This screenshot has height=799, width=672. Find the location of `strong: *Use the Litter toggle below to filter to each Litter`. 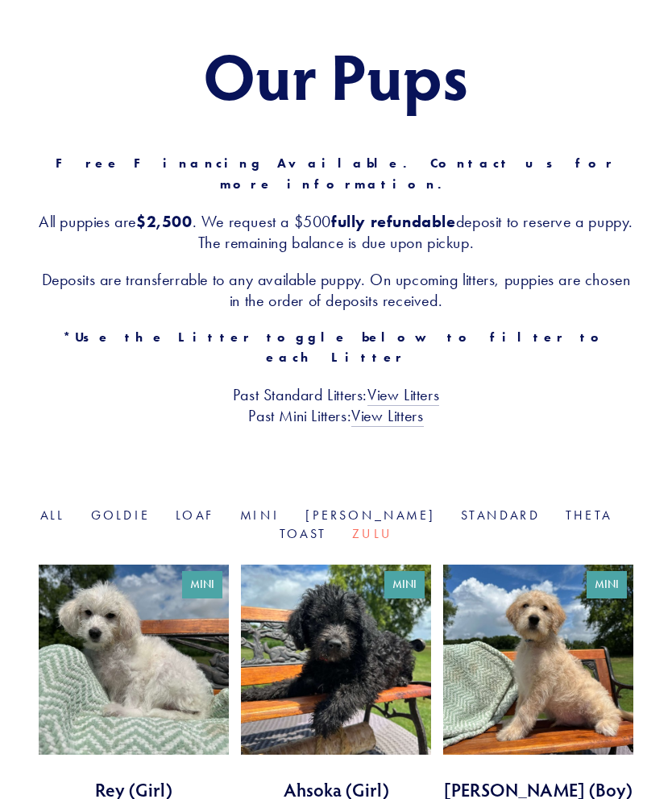

strong: *Use the Litter toggle below to filter to each Litter is located at coordinates (342, 347).